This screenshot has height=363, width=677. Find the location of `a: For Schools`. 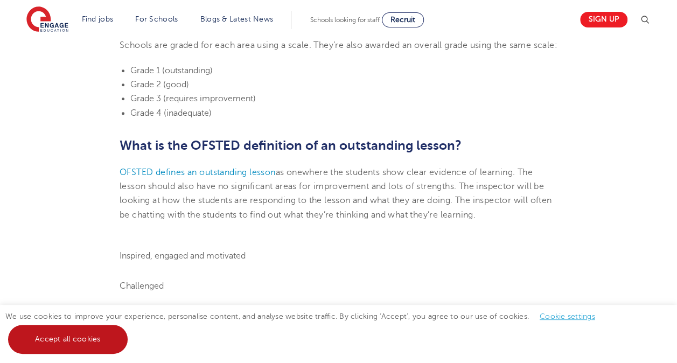

a: For Schools is located at coordinates (156, 19).